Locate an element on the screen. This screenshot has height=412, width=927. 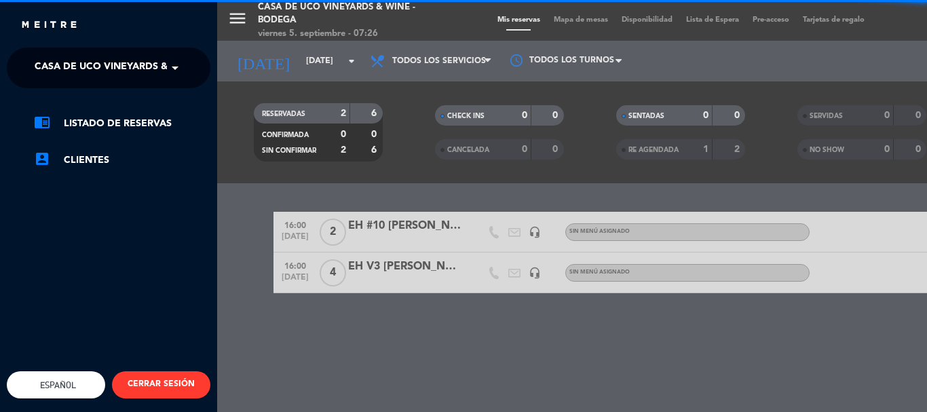
span: Casa de Uco Vineyards & Wine - Bodega is located at coordinates (141, 68).